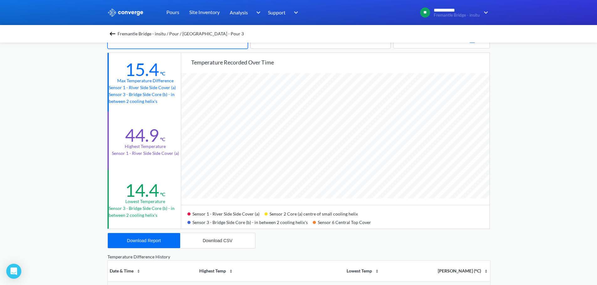  Describe the element at coordinates (126, 13) in the screenshot. I see `img: logo_ewhite.svg` at that location.